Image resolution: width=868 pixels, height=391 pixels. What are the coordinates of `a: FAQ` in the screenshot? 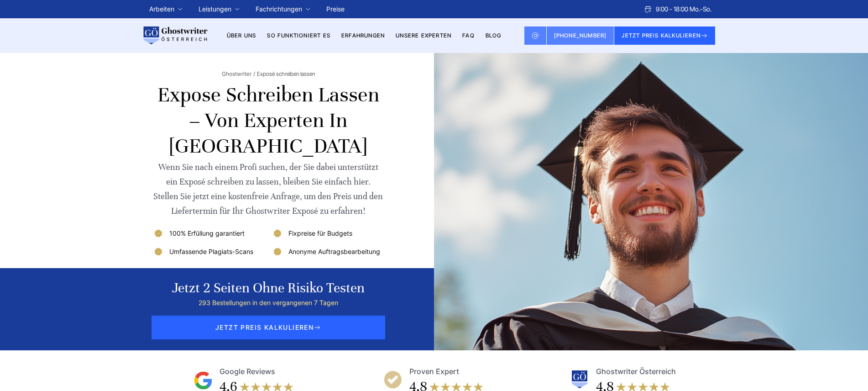 It's located at (469, 35).